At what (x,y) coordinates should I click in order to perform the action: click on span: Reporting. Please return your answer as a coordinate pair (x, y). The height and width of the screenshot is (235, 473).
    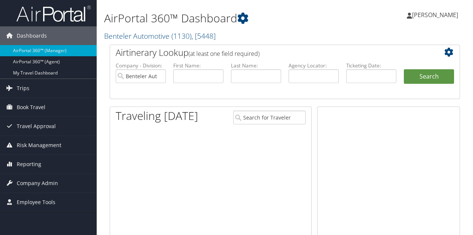
    Looking at the image, I should click on (29, 164).